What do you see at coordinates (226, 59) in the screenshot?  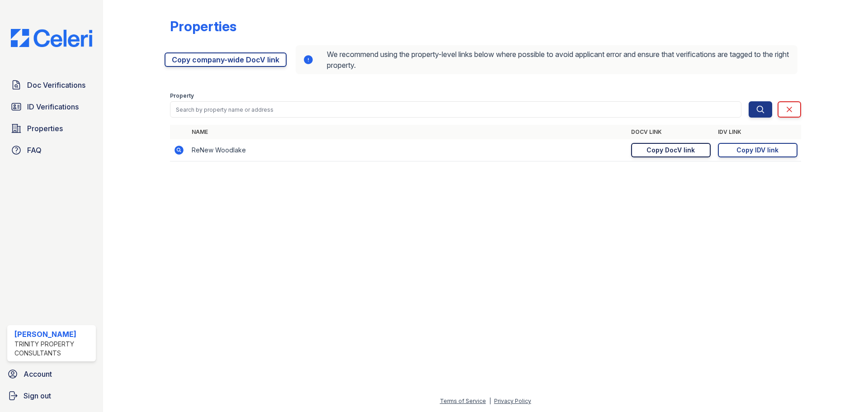 I see `a: Copy company-wide DocV link` at bounding box center [226, 59].